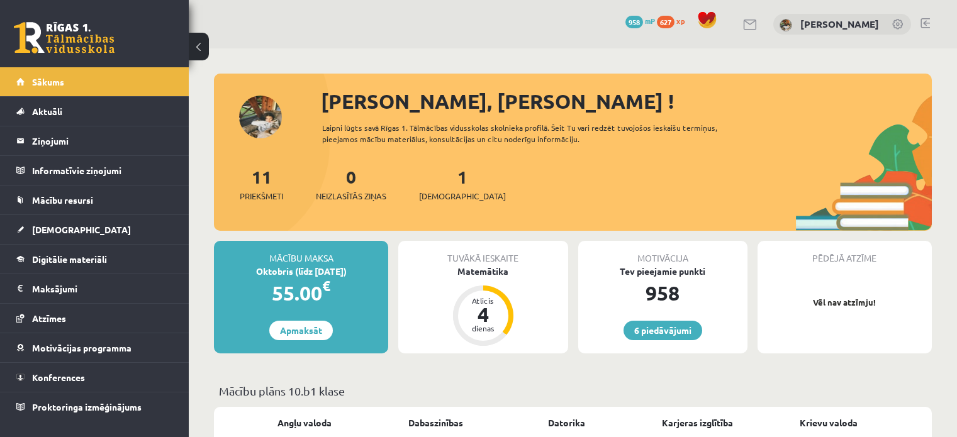 The image size is (957, 437). I want to click on a: Matemātika Atlicis 4 dienas, so click(483, 307).